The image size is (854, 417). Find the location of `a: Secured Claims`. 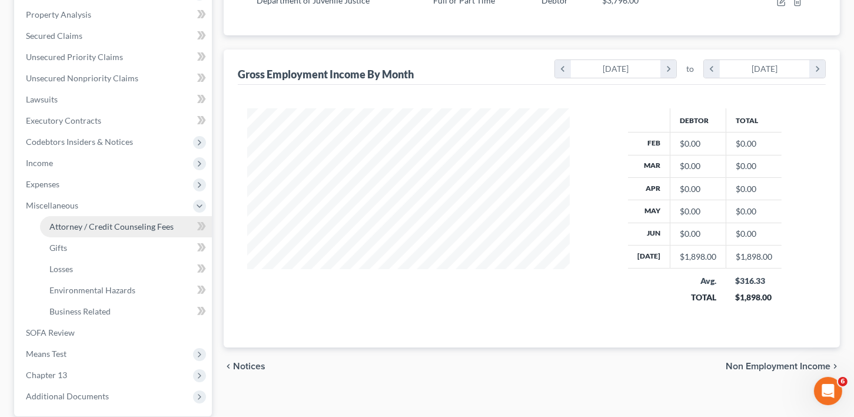

a: Secured Claims is located at coordinates (114, 36).